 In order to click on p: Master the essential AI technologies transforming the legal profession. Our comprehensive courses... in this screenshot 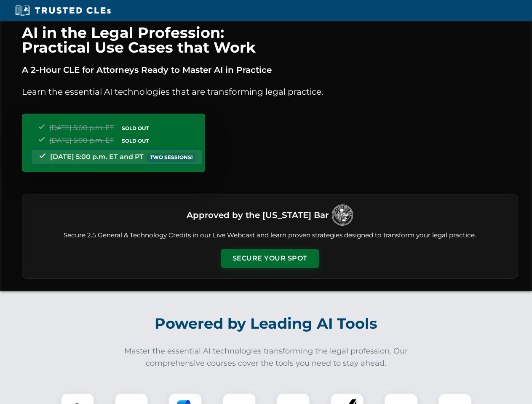, I will do `click(266, 357)`.